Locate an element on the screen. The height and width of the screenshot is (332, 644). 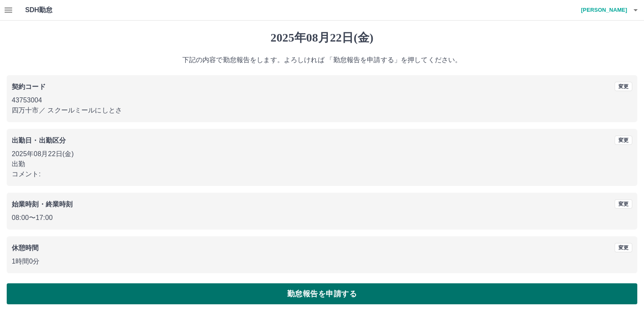
b: 休憩時間 is located at coordinates (25, 248).